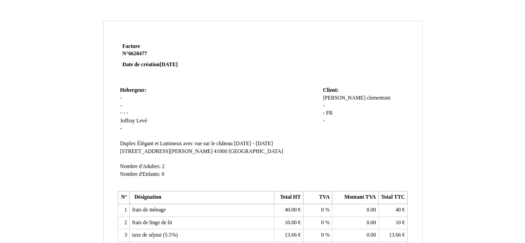 The width and height of the screenshot is (525, 243). Describe the element at coordinates (127, 121) in the screenshot. I see `span: Joffray` at that location.